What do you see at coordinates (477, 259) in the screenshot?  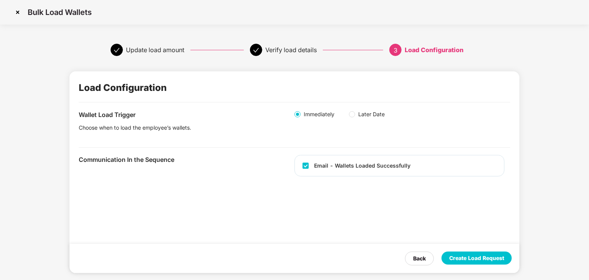 I see `div: Create Load Request` at bounding box center [477, 259].